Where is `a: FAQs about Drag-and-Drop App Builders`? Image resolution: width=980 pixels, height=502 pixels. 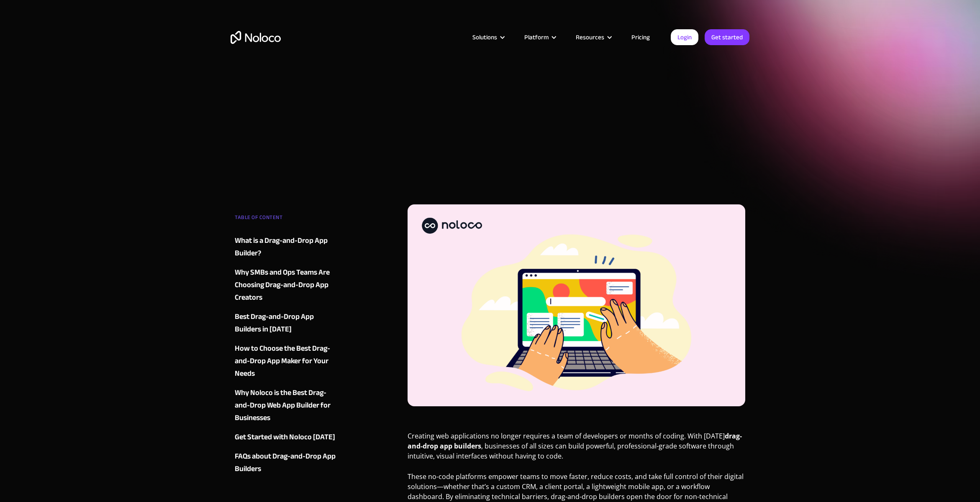 a: FAQs about Drag-and-Drop App Builders is located at coordinates (286, 463).